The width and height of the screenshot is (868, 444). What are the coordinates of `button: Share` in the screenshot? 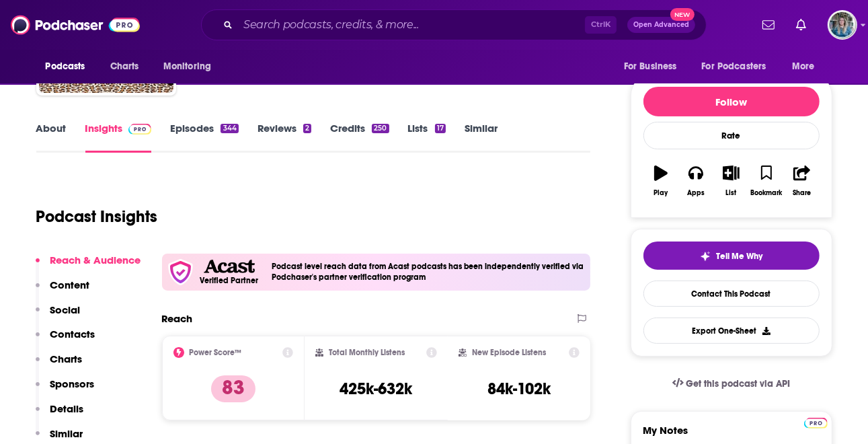 It's located at (801, 180).